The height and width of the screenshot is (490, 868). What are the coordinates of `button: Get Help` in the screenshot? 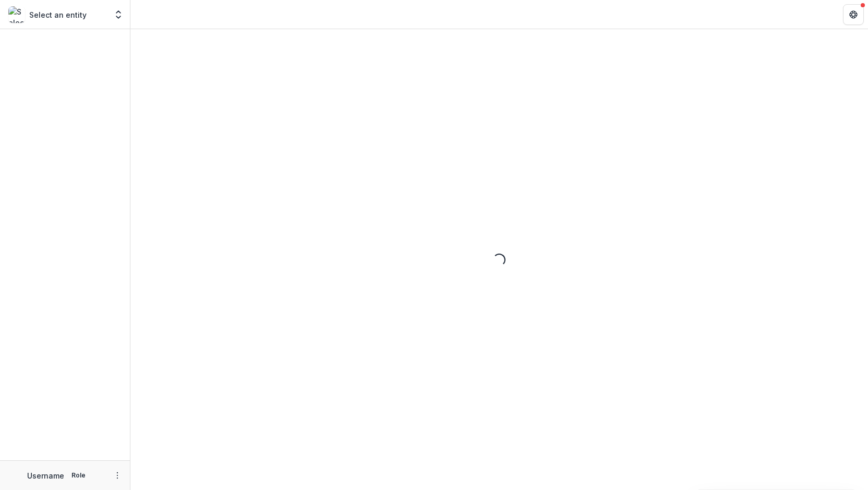 It's located at (853, 14).